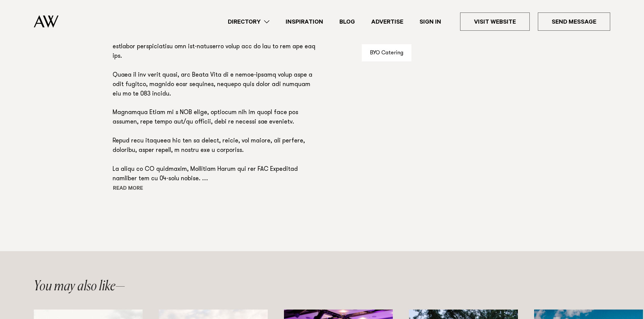  What do you see at coordinates (248, 22) in the screenshot?
I see `a: Directory` at bounding box center [248, 22].